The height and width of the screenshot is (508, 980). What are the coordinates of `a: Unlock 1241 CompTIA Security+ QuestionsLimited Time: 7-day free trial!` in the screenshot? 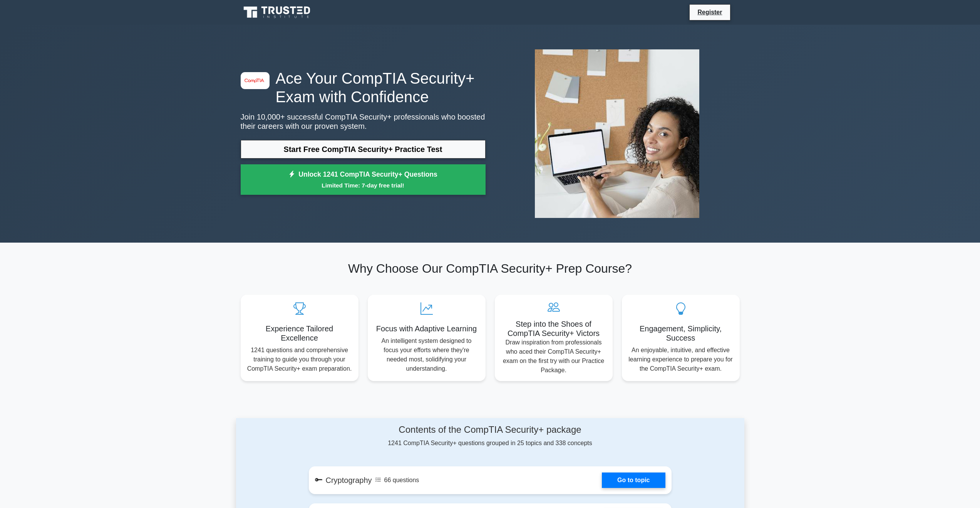 It's located at (363, 179).